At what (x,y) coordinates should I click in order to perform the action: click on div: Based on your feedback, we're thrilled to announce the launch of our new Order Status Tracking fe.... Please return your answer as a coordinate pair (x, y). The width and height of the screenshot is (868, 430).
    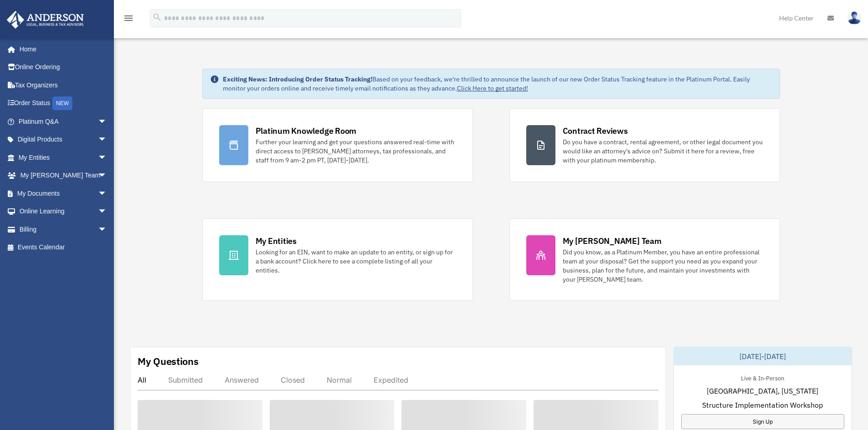
    Looking at the image, I should click on (497, 84).